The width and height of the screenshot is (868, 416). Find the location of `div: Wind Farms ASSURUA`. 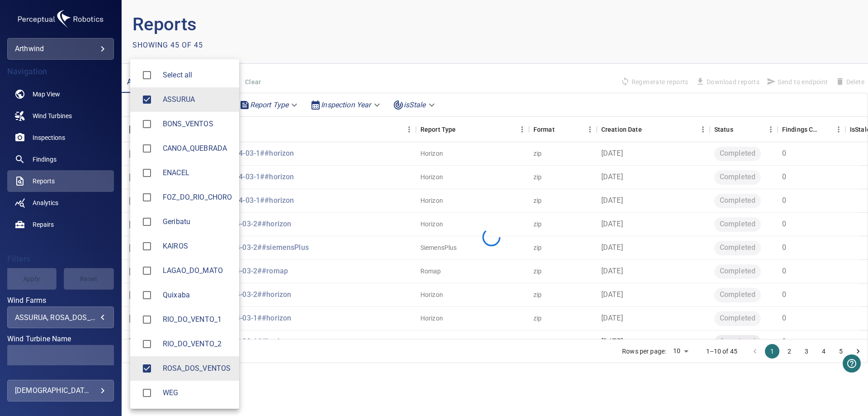

div: Wind Farms ASSURUA is located at coordinates (197, 100).